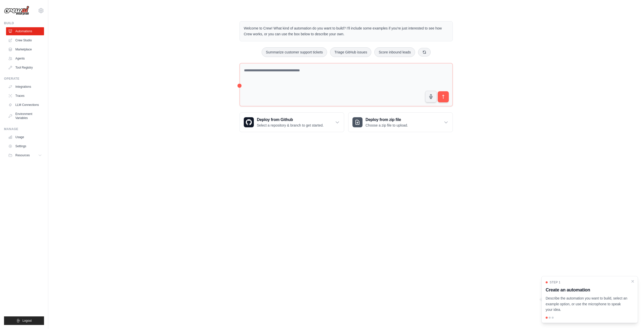 Image resolution: width=644 pixels, height=329 pixels. What do you see at coordinates (25, 50) in the screenshot?
I see `a: Marketplace` at bounding box center [25, 50].